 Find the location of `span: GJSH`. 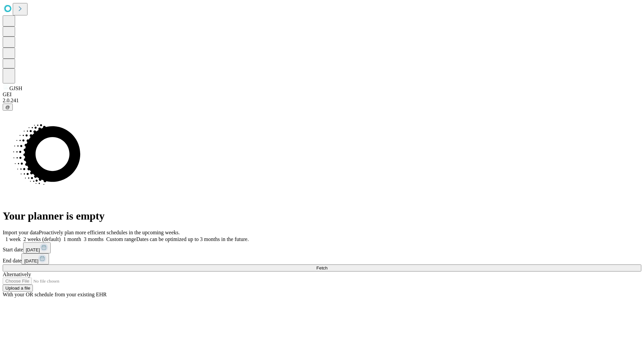

span: GJSH is located at coordinates (16, 88).